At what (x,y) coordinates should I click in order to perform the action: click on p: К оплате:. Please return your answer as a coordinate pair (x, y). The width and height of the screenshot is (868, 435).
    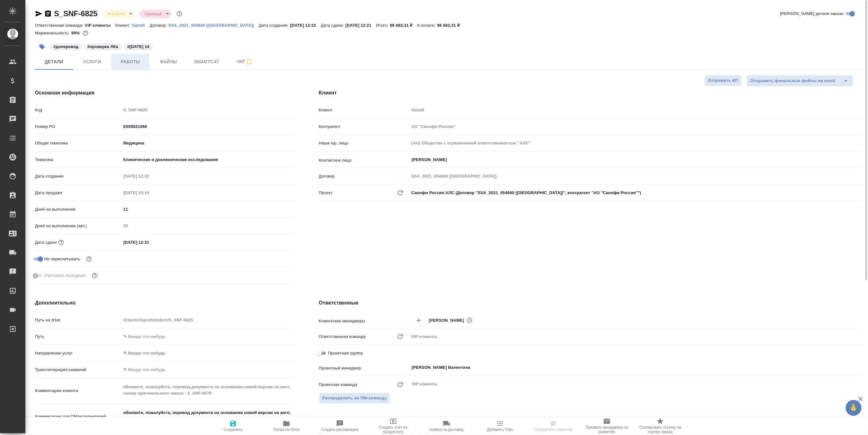
    Looking at the image, I should click on (428, 25).